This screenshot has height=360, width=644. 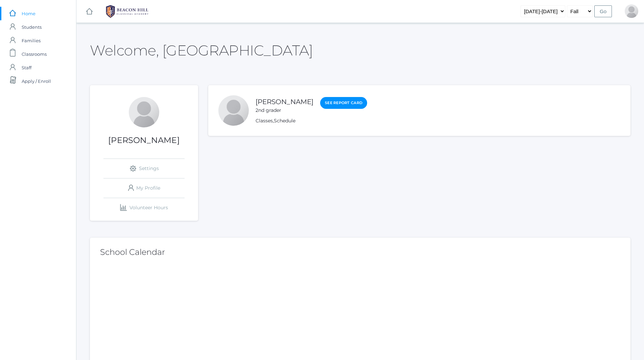 I want to click on a: Schedule, so click(x=285, y=121).